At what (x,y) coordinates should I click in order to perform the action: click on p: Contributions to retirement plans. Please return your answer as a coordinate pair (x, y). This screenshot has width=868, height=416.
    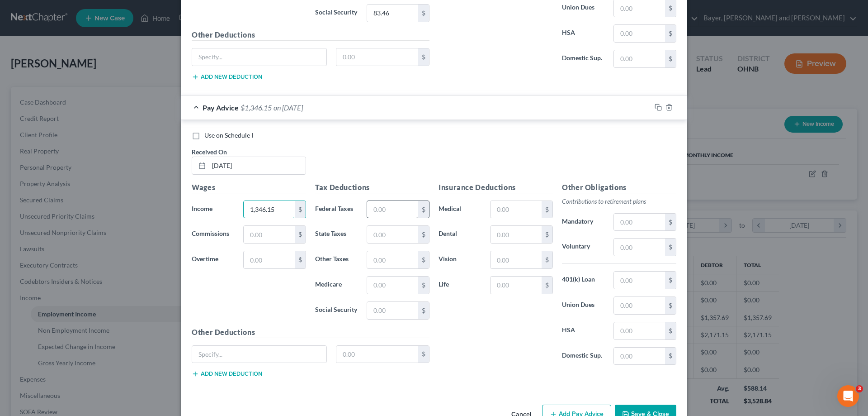
    Looking at the image, I should click on (619, 202).